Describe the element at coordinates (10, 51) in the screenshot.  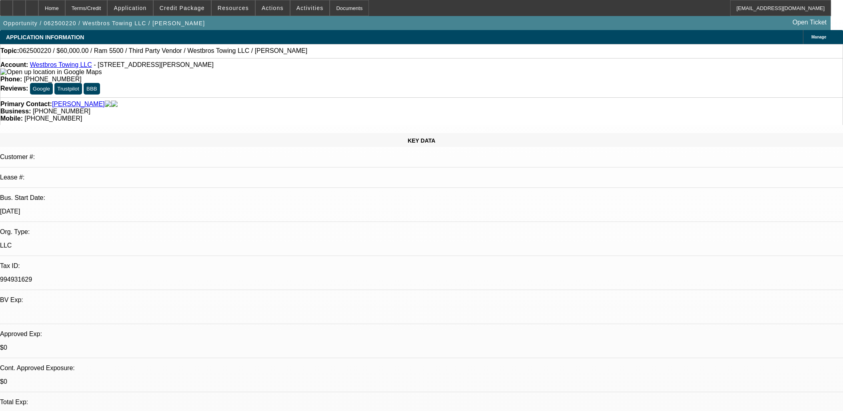
I see `strong: Topic:` at that location.